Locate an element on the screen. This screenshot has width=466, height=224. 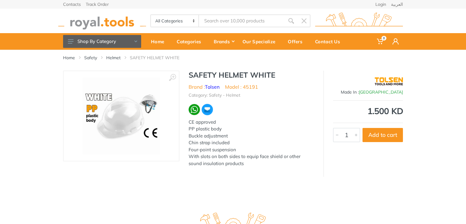
button: Add to cart is located at coordinates (383, 135).